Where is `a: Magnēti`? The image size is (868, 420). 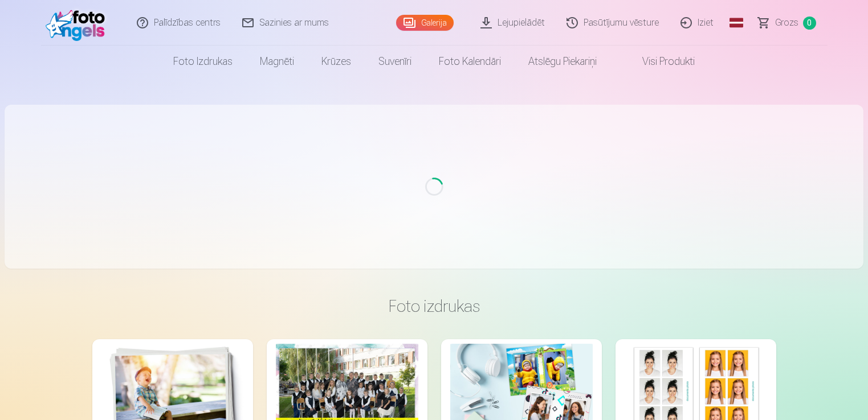
a: Magnēti is located at coordinates (277, 62).